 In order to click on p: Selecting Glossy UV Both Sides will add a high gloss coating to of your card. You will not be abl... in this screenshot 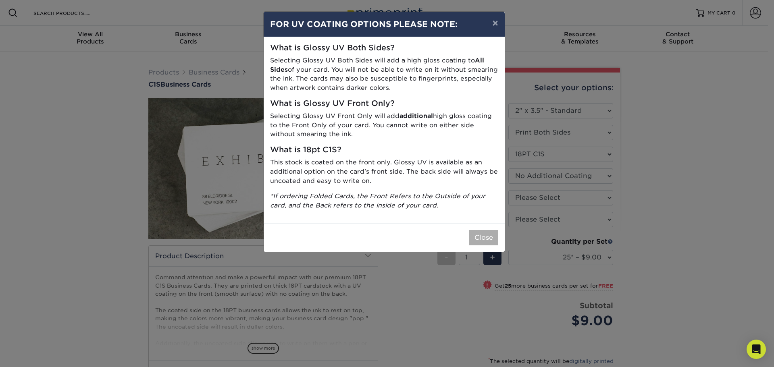, I will do `click(384, 74)`.